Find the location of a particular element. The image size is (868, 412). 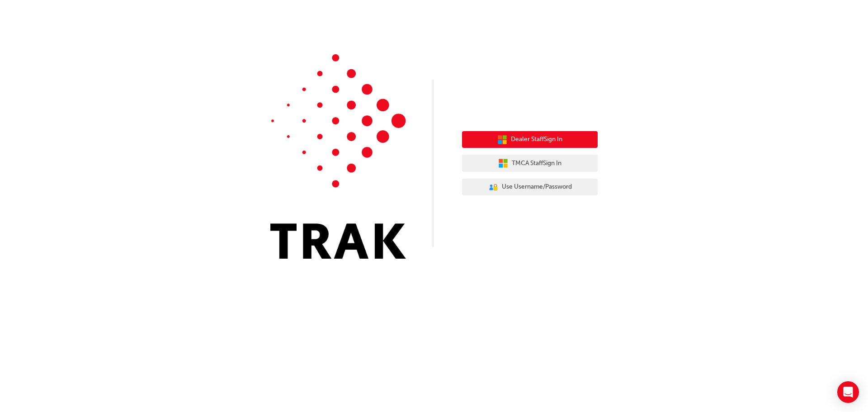

button: Use Username/Password is located at coordinates (530, 187).